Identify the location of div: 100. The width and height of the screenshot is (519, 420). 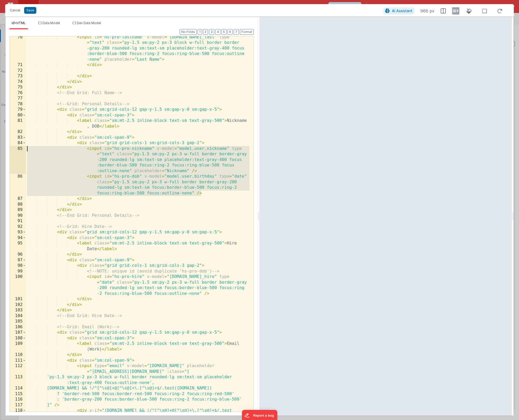
(18, 285).